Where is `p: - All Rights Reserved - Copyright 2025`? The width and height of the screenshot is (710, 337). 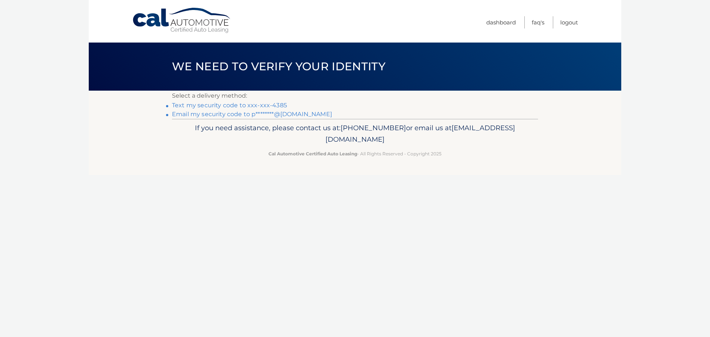
p: - All Rights Reserved - Copyright 2025 is located at coordinates (355, 153).